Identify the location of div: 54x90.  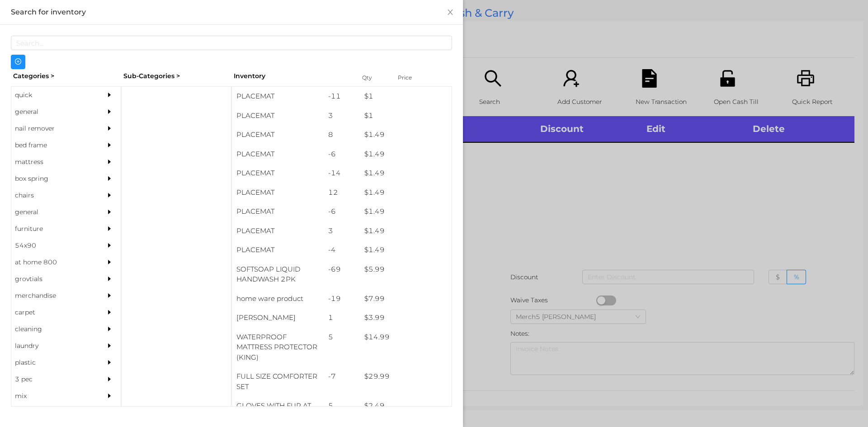
(52, 245).